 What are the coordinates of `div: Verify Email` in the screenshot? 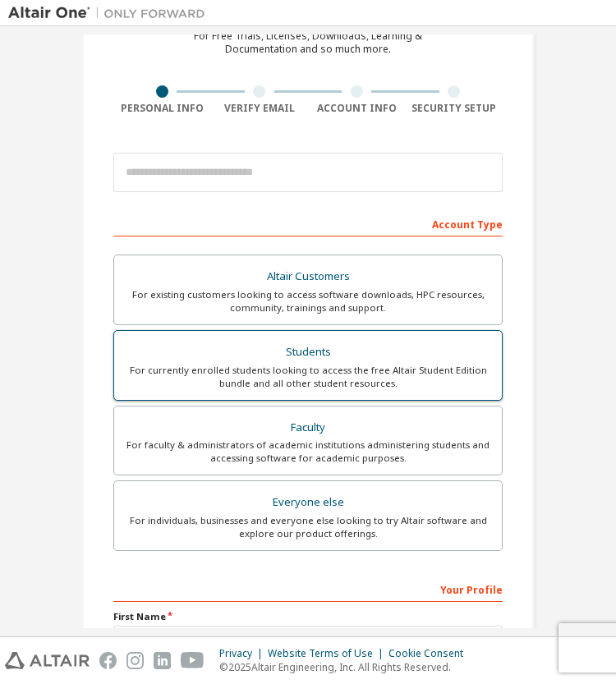 It's located at (260, 109).